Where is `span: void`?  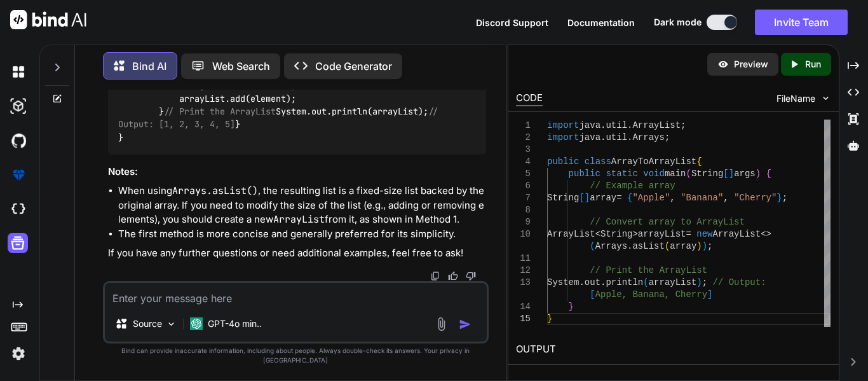 span: void is located at coordinates (654, 174).